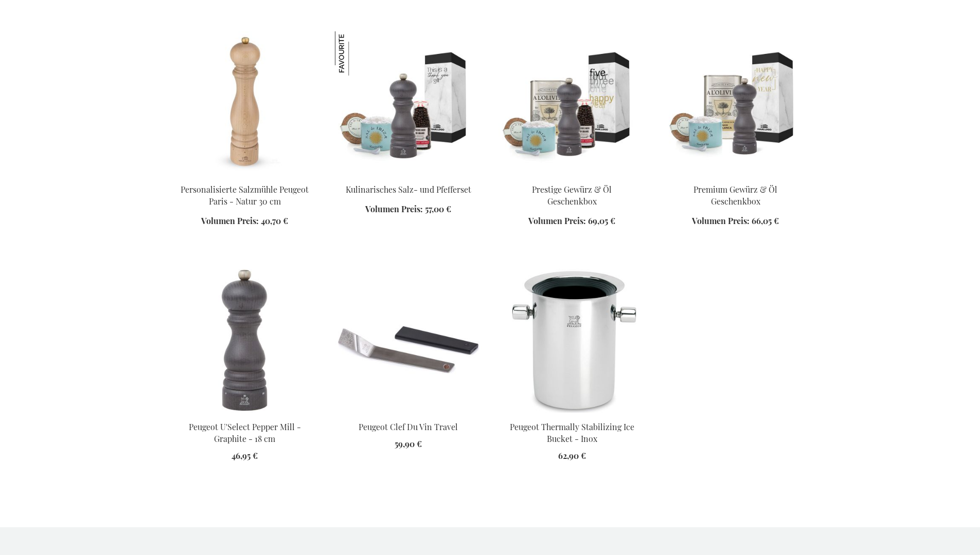  What do you see at coordinates (245, 176) in the screenshot?
I see `a: Personalised Peugeot Paris Salt Mill - Natural 30 cm` at bounding box center [245, 176].